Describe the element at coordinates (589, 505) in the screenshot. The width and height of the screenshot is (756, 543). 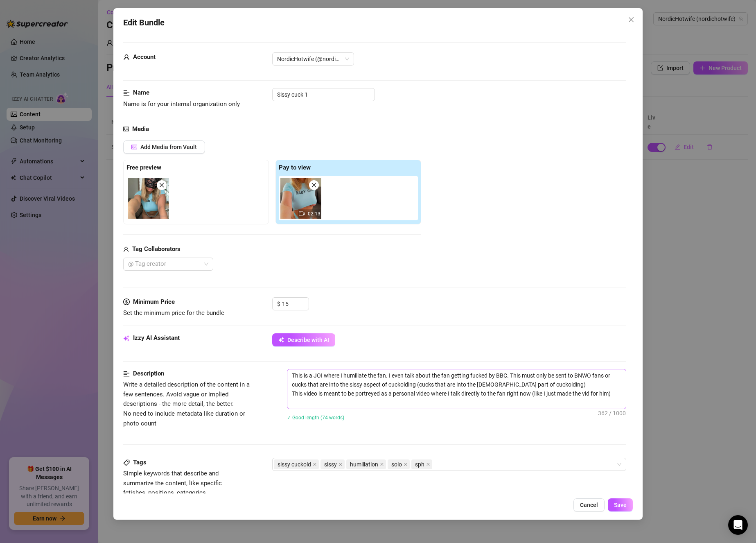
I see `span: Cancel` at that location.